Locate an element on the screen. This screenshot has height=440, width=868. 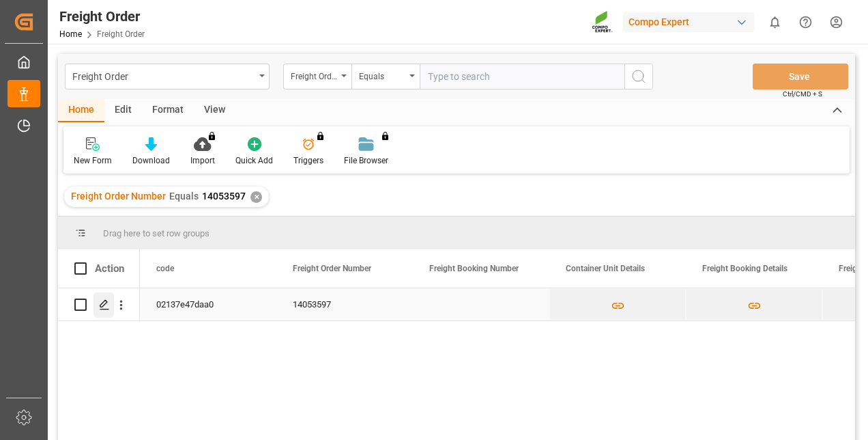
button: search button is located at coordinates (639, 76).